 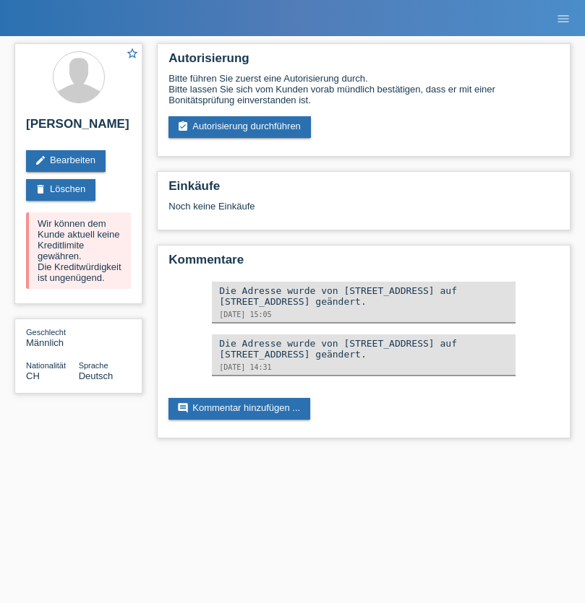 I want to click on div: Bitte führen Sie zuerst eine Autorisierung durch. Bitte lassen Sie sich vom Kunden vorab mündlich..., so click(x=364, y=89).